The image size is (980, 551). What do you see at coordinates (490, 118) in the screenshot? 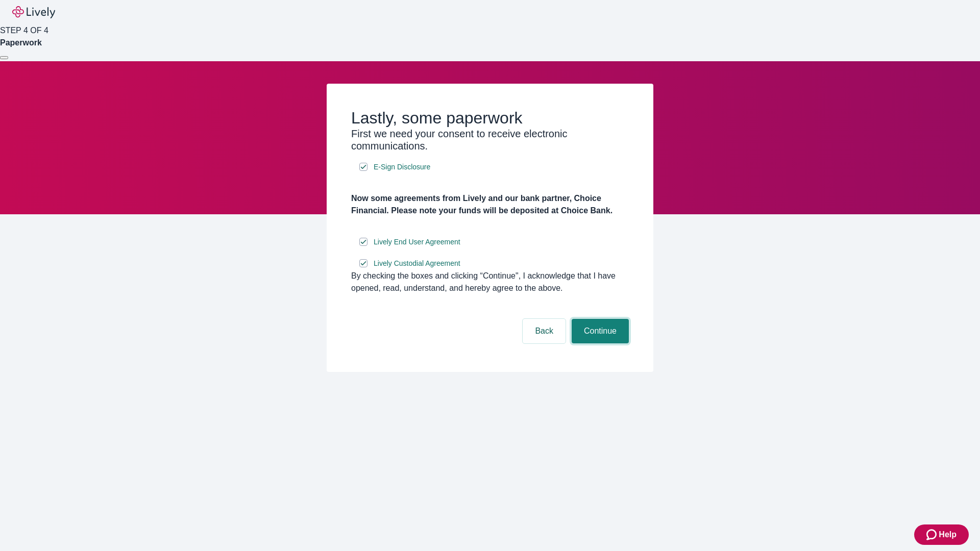
I see `h2: Lastly, some paperwork` at bounding box center [490, 118].